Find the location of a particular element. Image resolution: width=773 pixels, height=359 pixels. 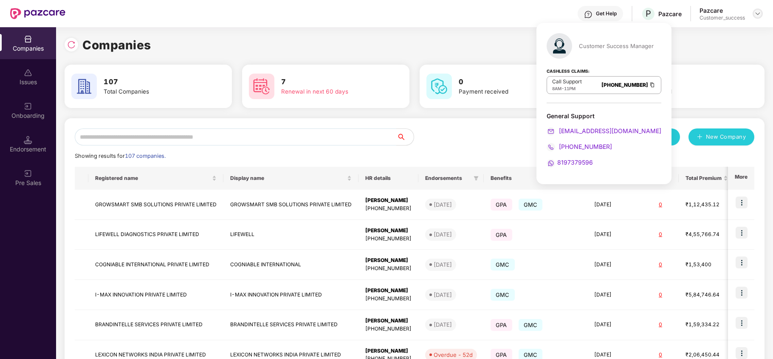

th: Registered name is located at coordinates (156, 178).